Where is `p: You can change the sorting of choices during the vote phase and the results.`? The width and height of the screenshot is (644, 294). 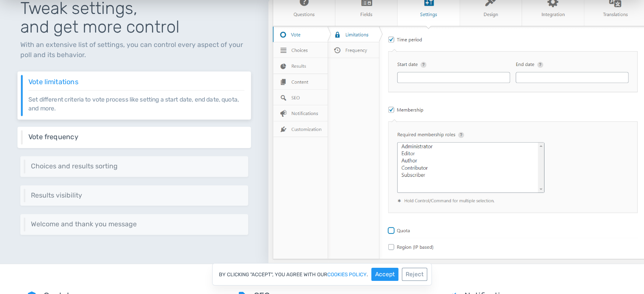 p: You can change the sorting of choices during the vote phase and the results. is located at coordinates (136, 170).